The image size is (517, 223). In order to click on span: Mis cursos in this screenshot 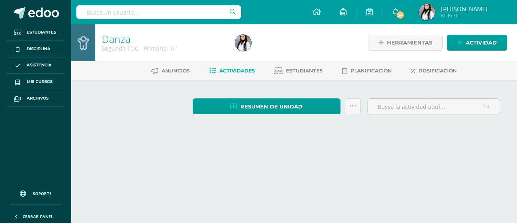, I will do `click(40, 82)`.